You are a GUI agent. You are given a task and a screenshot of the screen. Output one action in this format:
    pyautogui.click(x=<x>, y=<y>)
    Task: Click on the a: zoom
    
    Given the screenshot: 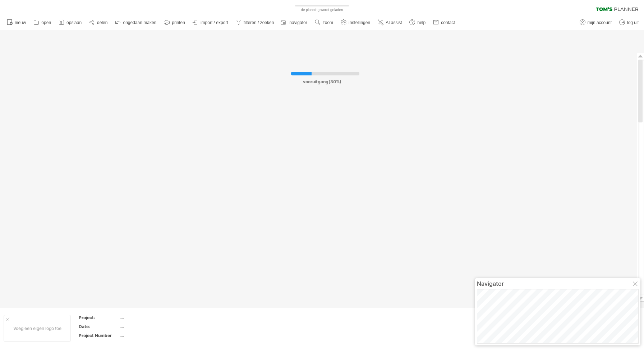 What is the action you would take?
    pyautogui.click(x=324, y=22)
    